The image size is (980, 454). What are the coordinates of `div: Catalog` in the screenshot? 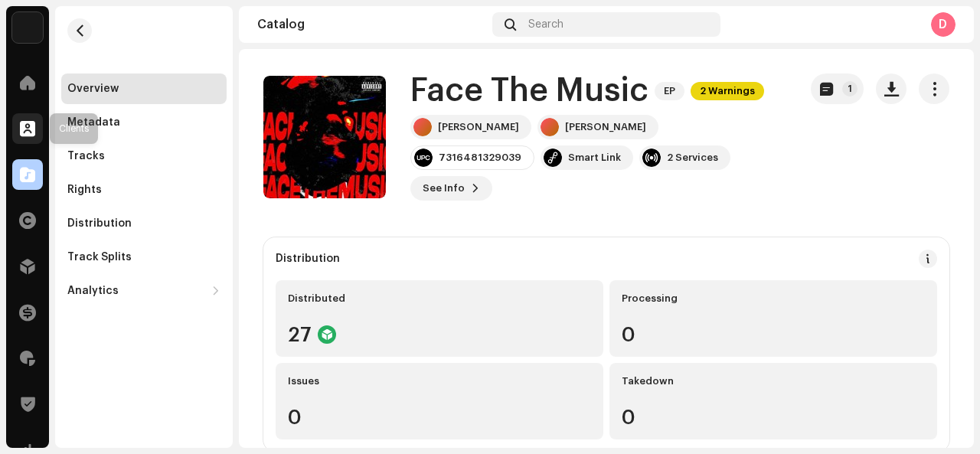 It's located at (371, 25).